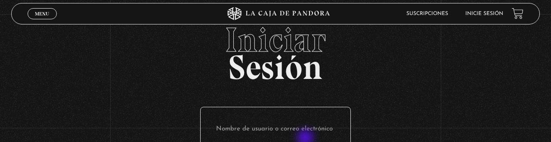 This screenshot has width=551, height=142. Describe the element at coordinates (275, 129) in the screenshot. I see `label: Nombre de usuario o correo electrónico` at that location.